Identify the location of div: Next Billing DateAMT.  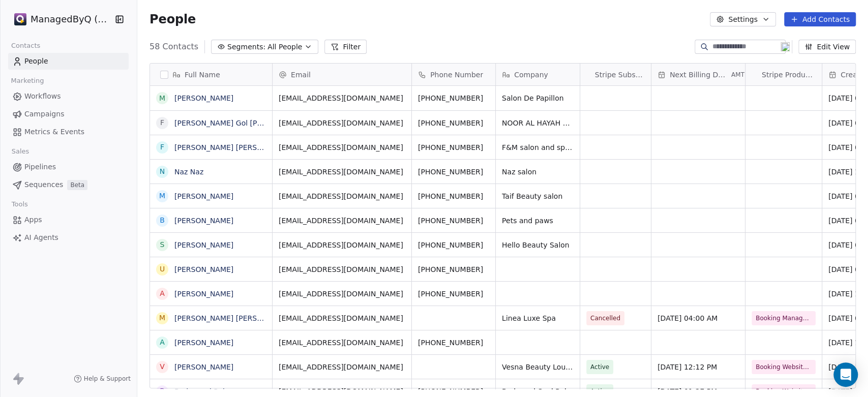
(698, 75).